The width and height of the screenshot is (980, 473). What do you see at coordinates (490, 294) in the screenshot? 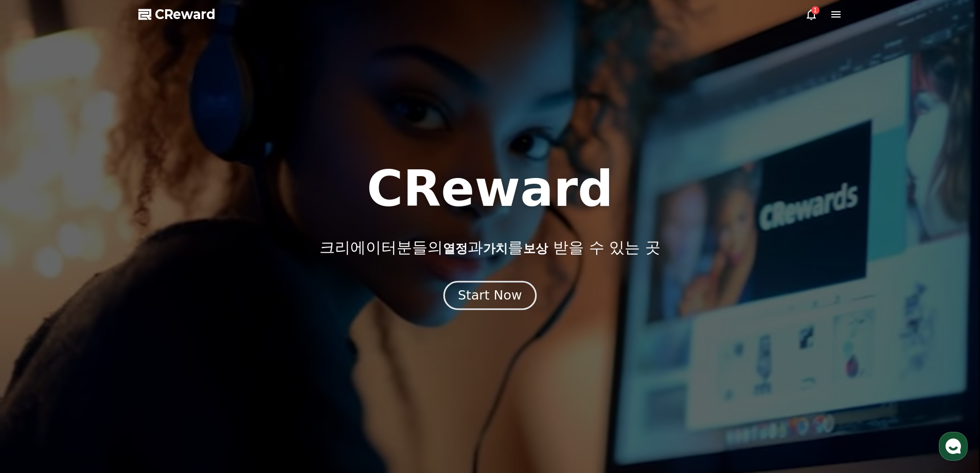
I see `button: Start Now` at bounding box center [490, 294].